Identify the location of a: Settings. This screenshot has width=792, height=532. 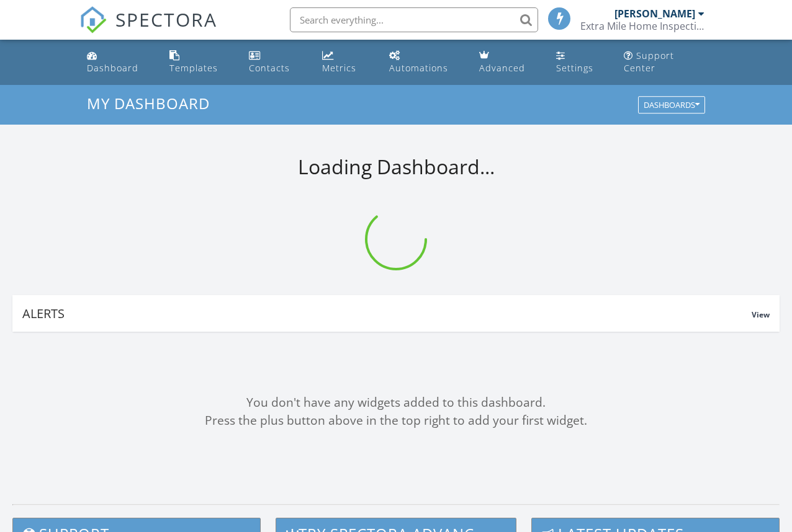
(579, 62).